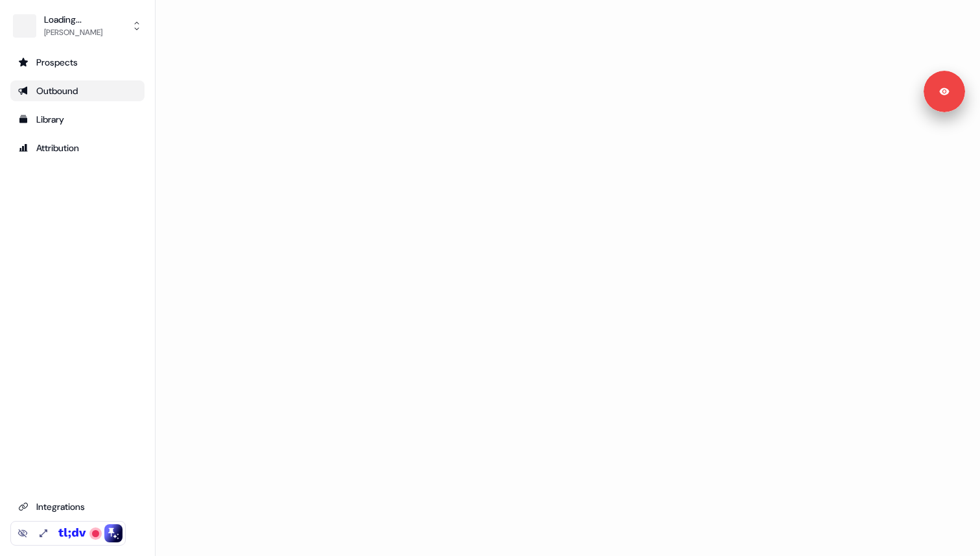 The height and width of the screenshot is (556, 980). Describe the element at coordinates (77, 91) in the screenshot. I see `div: Outbound` at that location.